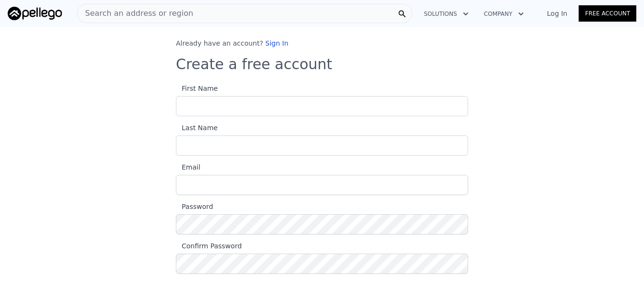 This screenshot has width=644, height=281. Describe the element at coordinates (322, 146) in the screenshot. I see `input: Last Name` at that location.